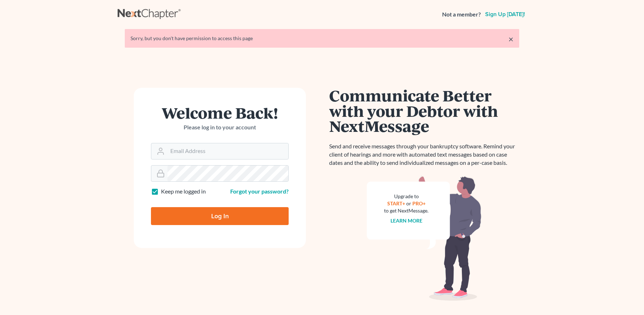 The image size is (644, 315). Describe the element at coordinates (419, 203) in the screenshot. I see `a: PRO+` at that location.